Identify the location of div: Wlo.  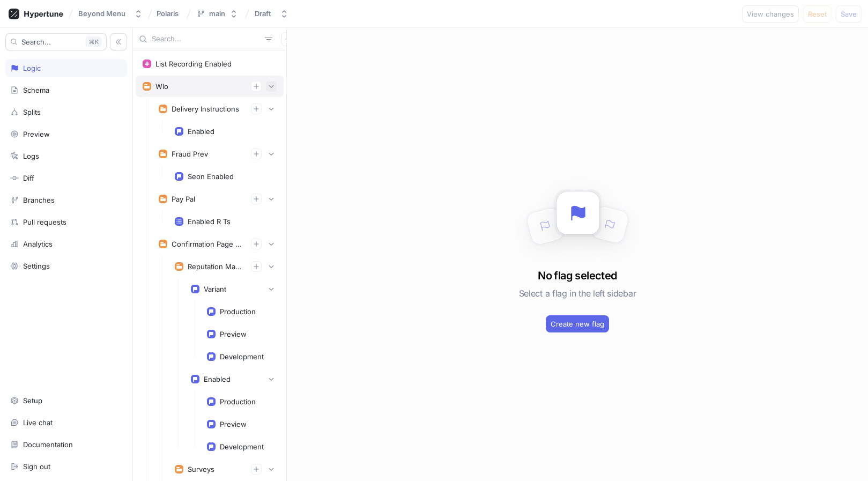
(162, 86).